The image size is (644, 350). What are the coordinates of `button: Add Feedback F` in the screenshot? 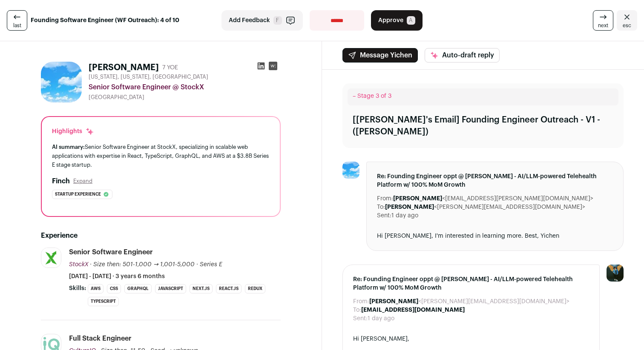 It's located at (262, 20).